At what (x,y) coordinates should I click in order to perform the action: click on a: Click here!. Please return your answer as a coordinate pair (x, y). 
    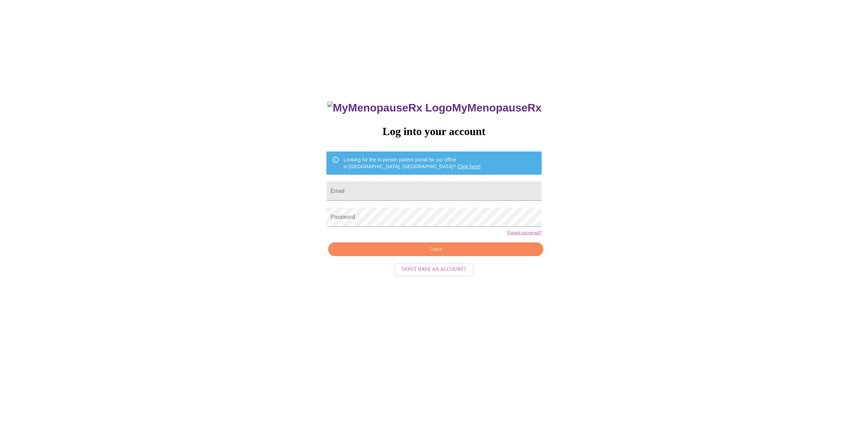
    Looking at the image, I should click on (469, 166).